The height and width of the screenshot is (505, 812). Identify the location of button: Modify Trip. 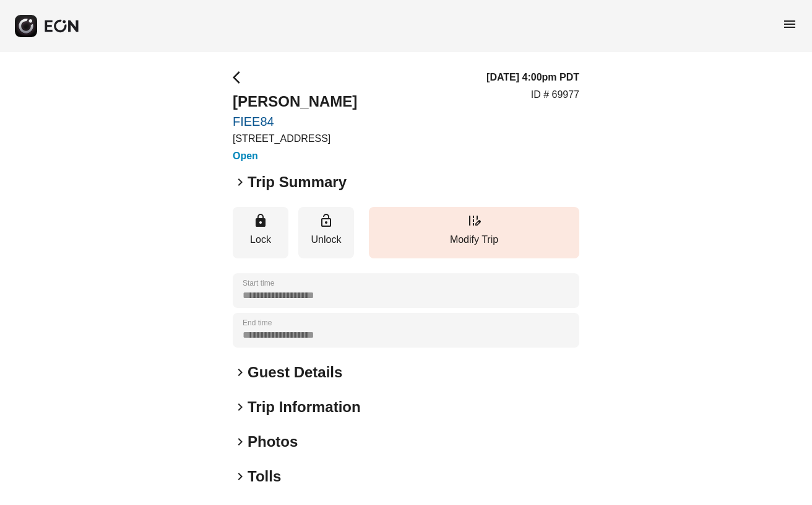
(474, 232).